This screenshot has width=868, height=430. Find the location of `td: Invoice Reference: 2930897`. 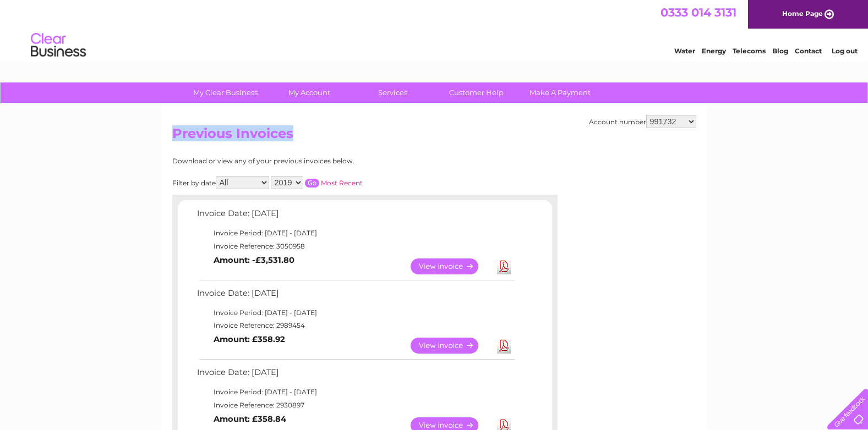

td: Invoice Reference: 2930897 is located at coordinates (355, 406).